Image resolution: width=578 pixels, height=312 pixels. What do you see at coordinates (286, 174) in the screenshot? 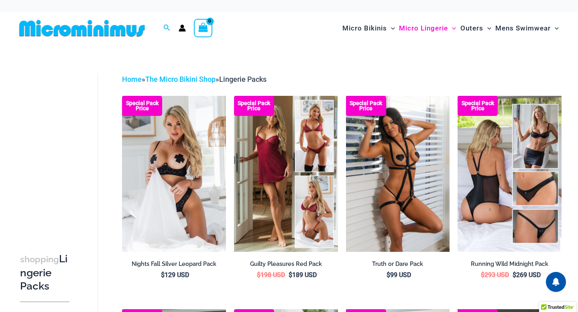
I see `img: Guilty Pleasures Red Collection Pack F` at bounding box center [286, 174].